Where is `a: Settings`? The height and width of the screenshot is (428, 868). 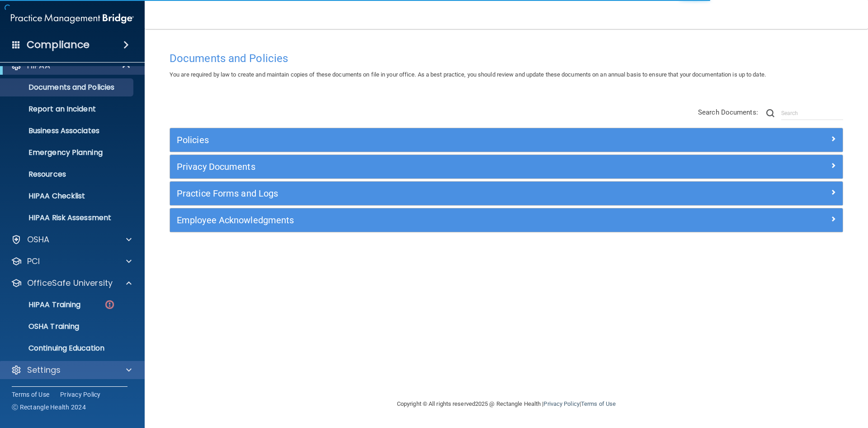
a: Settings is located at coordinates (71, 370).